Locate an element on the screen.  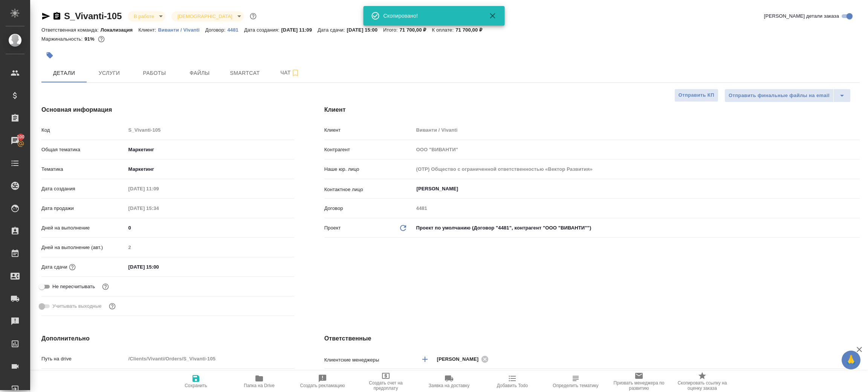
div: split button is located at coordinates (788, 96).